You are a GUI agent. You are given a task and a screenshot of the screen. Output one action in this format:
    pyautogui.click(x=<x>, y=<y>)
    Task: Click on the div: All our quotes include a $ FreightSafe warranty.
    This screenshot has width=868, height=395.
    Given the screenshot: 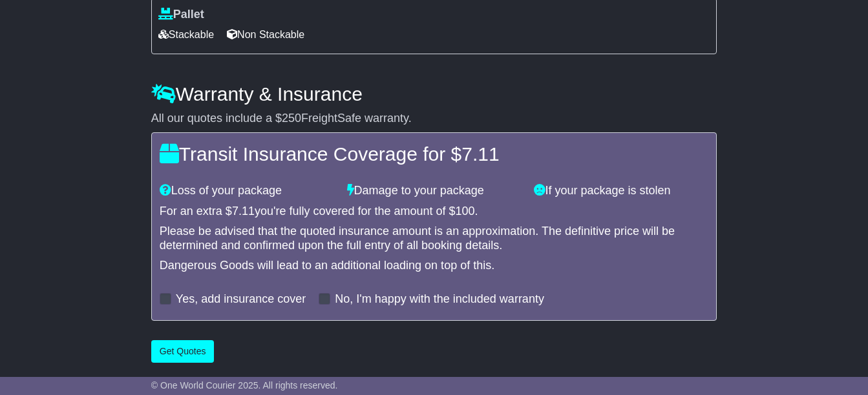 What is the action you would take?
    pyautogui.click(x=434, y=119)
    